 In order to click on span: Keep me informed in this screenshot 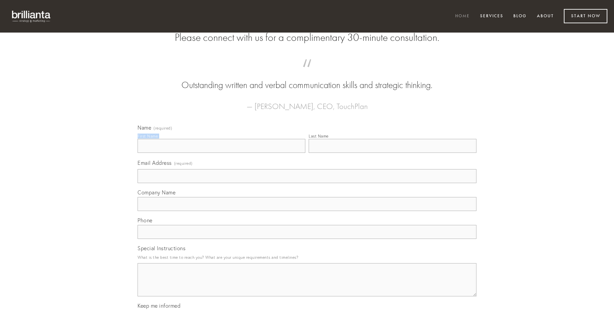, I will do `click(159, 306)`.